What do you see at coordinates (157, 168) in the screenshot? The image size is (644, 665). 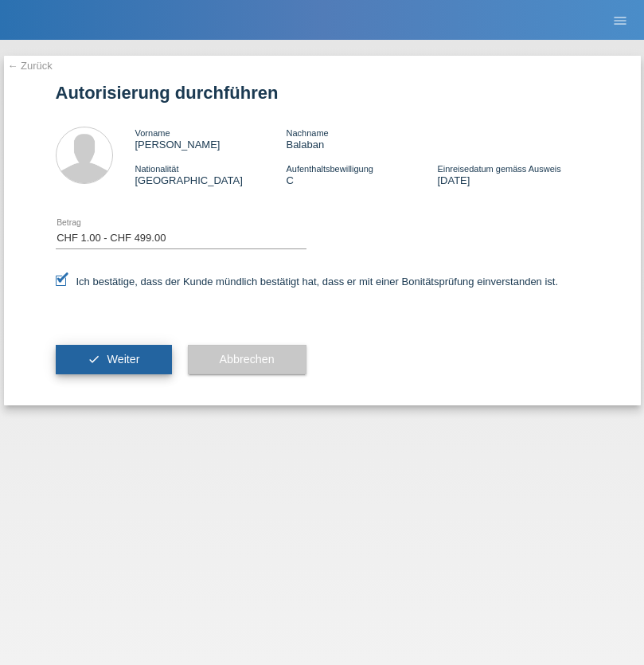 I see `span: Nationalität` at bounding box center [157, 168].